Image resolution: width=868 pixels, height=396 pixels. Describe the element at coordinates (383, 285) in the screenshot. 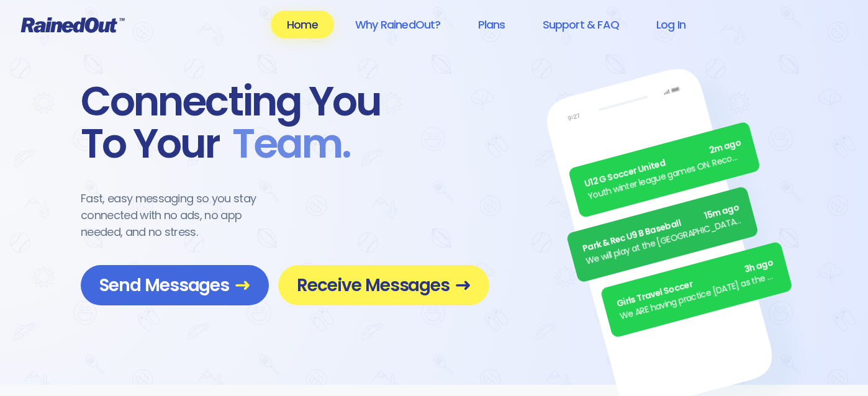

I see `a: Receive Messages` at that location.